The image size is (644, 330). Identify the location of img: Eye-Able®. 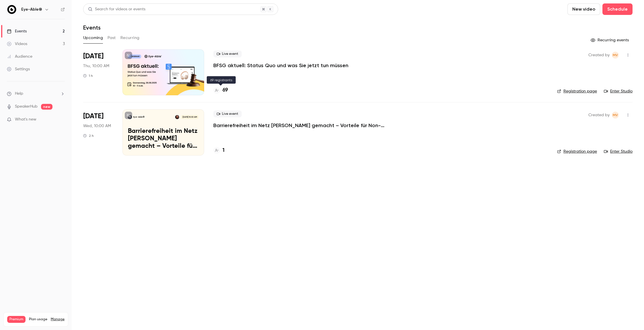
(12, 9).